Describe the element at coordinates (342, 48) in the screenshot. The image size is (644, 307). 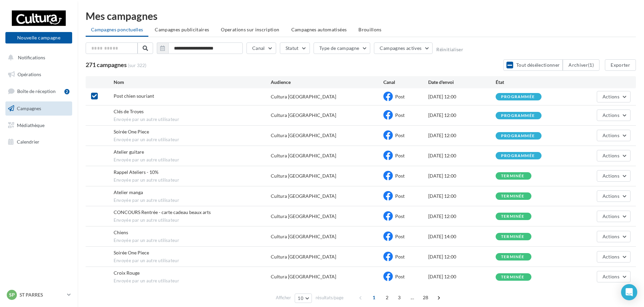
I see `button: Type de campagne` at that location.